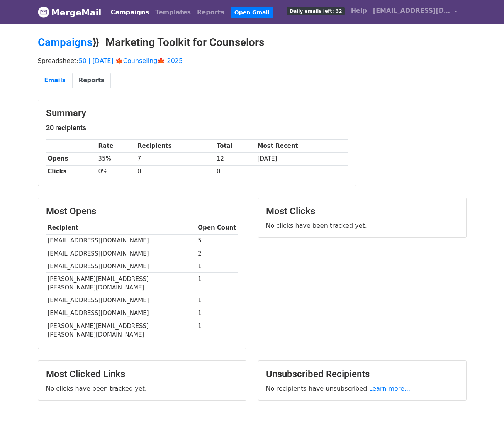 This screenshot has width=504, height=440. I want to click on a: MergeMail, so click(69, 12).